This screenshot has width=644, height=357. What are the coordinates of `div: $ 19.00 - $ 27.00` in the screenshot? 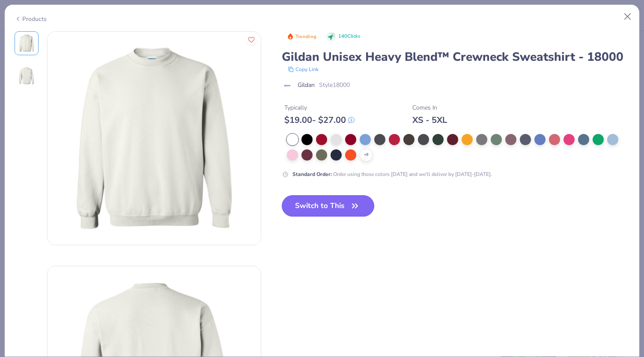 It's located at (319, 120).